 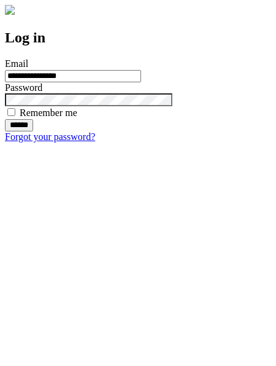 I want to click on a: Forgot your password?, so click(x=50, y=136).